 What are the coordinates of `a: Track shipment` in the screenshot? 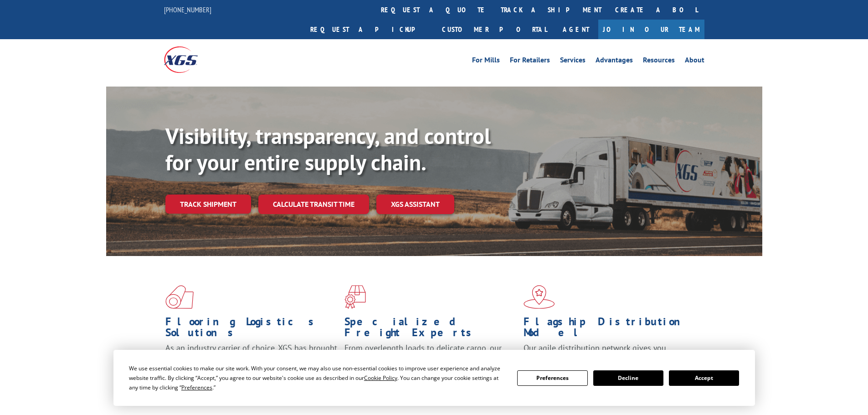 It's located at (208, 204).